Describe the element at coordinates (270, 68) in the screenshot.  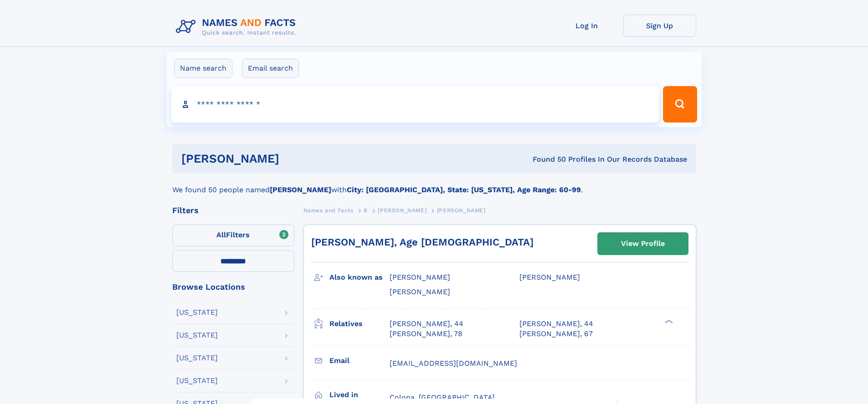
I see `label: Email search` at that location.